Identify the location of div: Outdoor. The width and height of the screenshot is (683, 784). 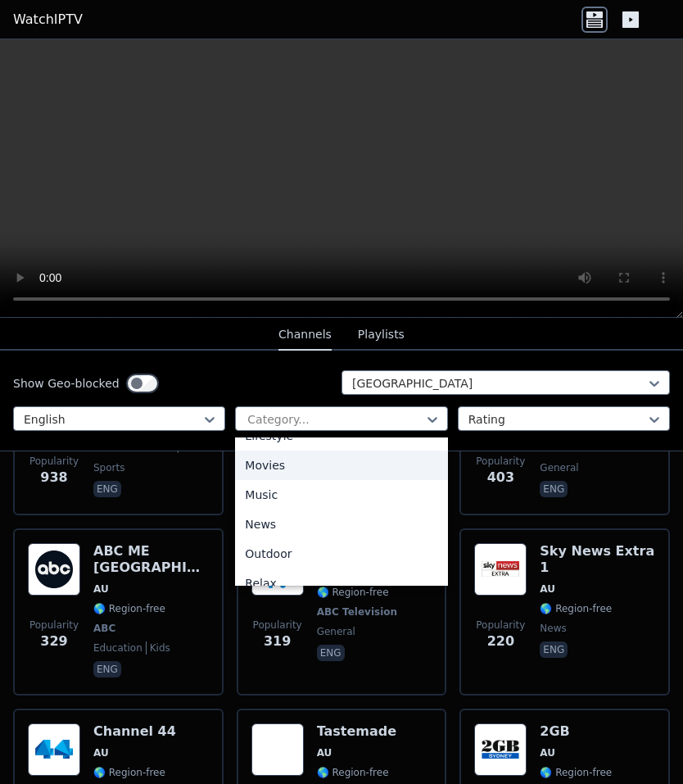
(341, 554).